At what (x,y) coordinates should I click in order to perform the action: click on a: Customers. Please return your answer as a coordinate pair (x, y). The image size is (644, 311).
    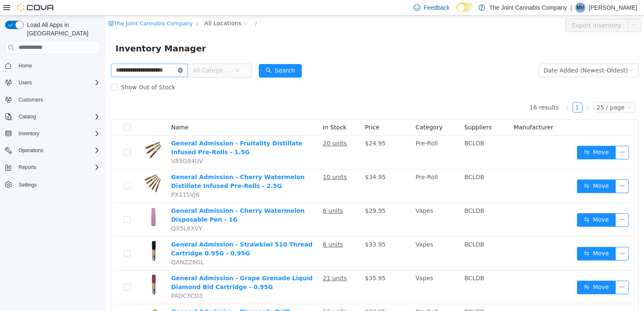
    Looking at the image, I should click on (31, 100).